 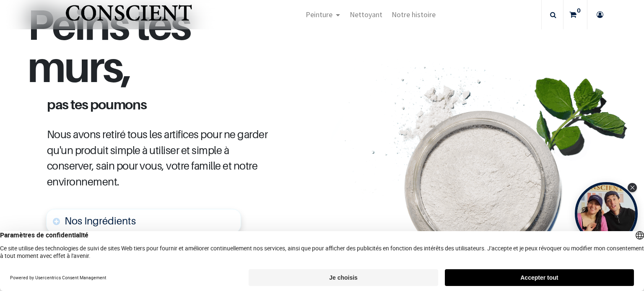 What do you see at coordinates (319, 14) in the screenshot?
I see `span: Peinture` at bounding box center [319, 14].